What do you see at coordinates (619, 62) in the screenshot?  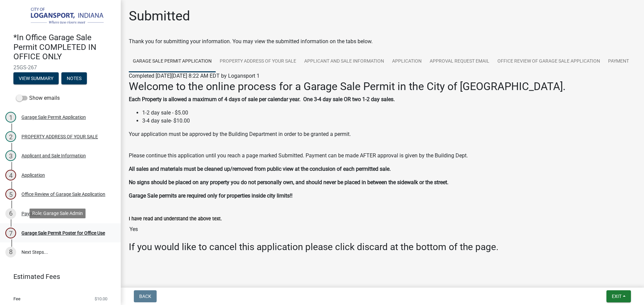 I see `a: Payment` at bounding box center [619, 62].